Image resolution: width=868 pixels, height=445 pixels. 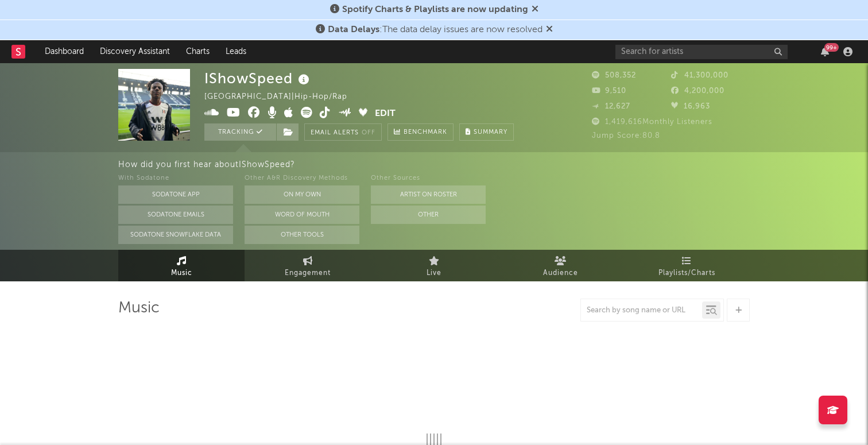 I want to click on span: Jump Score: 80.8, so click(x=626, y=136).